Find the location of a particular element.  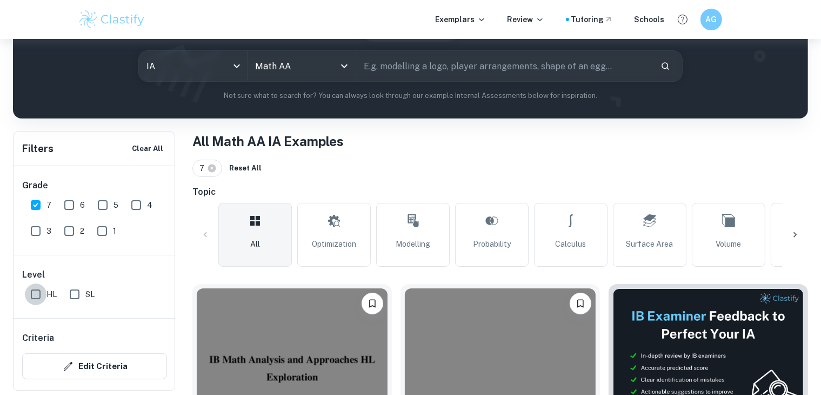

h6: AG is located at coordinates (711, 19).